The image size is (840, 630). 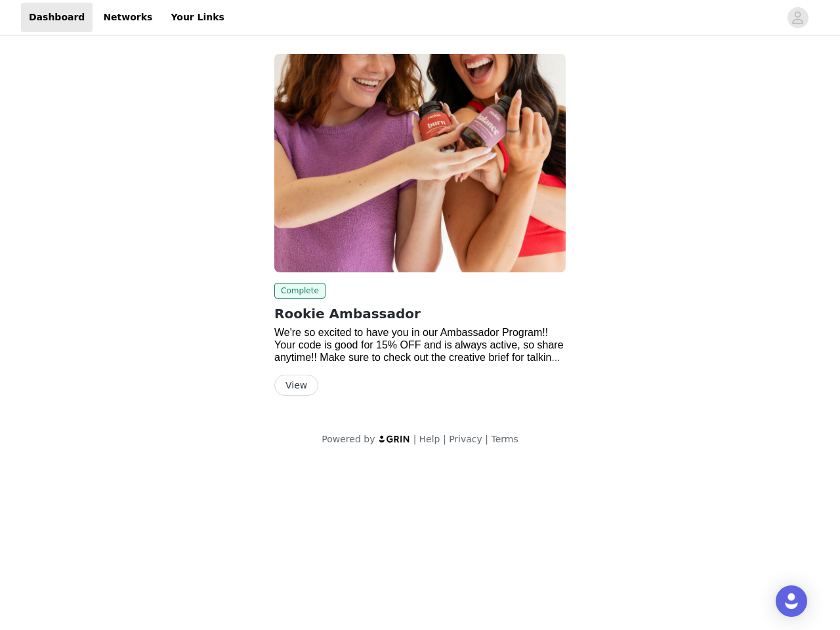 I want to click on span: Powered by, so click(x=348, y=439).